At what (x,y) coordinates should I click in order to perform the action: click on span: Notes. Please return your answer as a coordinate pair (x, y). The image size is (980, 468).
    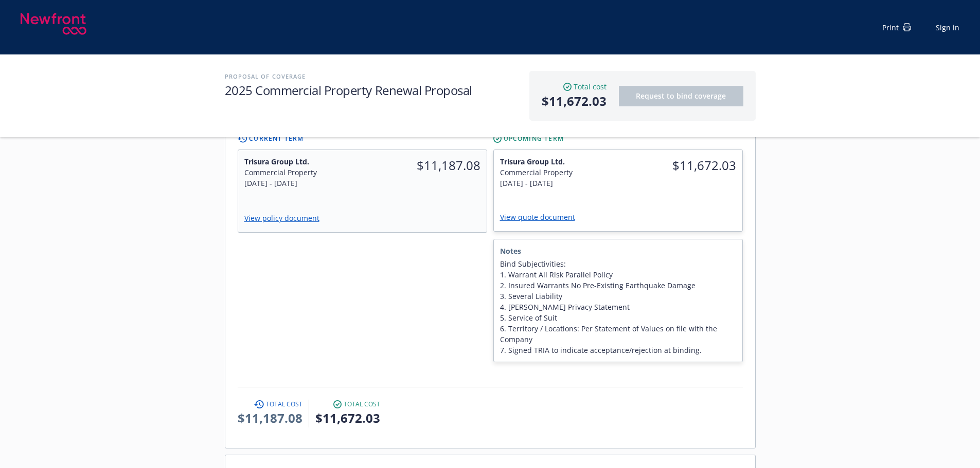
    Looking at the image, I should click on (618, 251).